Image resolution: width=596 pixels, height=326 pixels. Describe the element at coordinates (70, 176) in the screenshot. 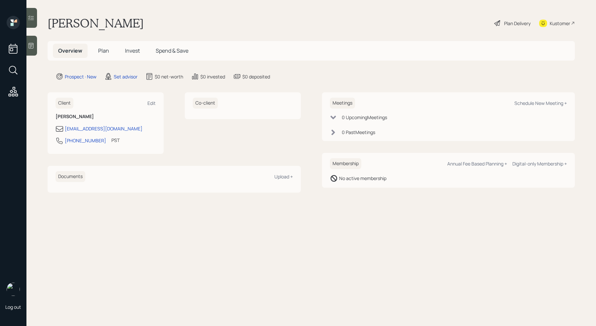

I see `h6: Documents` at that location.